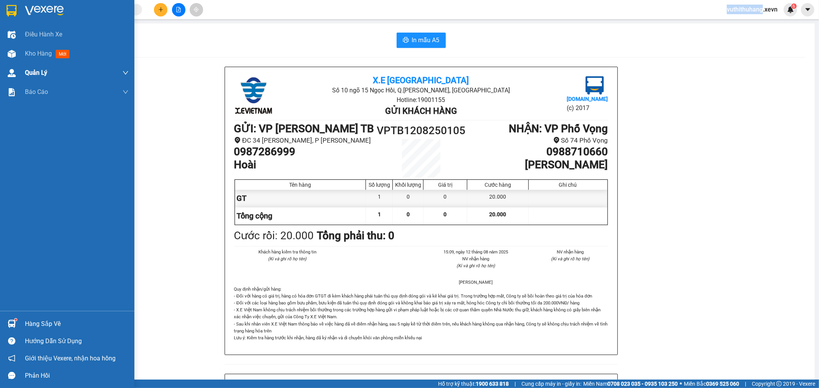  Describe the element at coordinates (537, 152) in the screenshot. I see `h1: 0988710660` at that location.